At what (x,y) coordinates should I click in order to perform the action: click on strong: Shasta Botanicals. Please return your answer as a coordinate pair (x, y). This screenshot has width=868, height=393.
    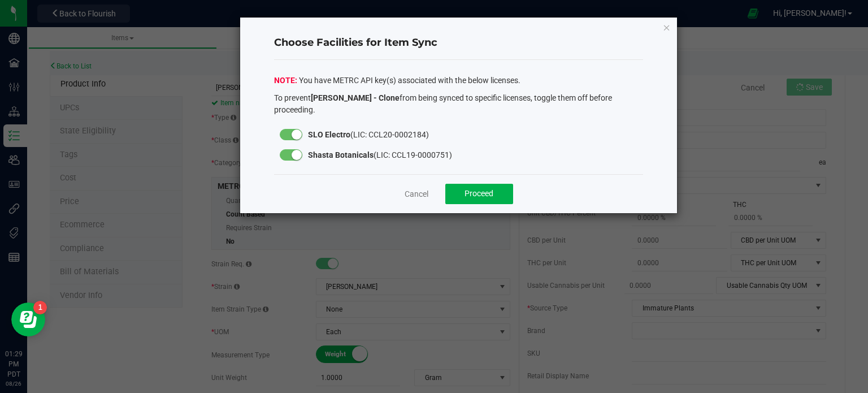
    Looking at the image, I should click on (341, 155).